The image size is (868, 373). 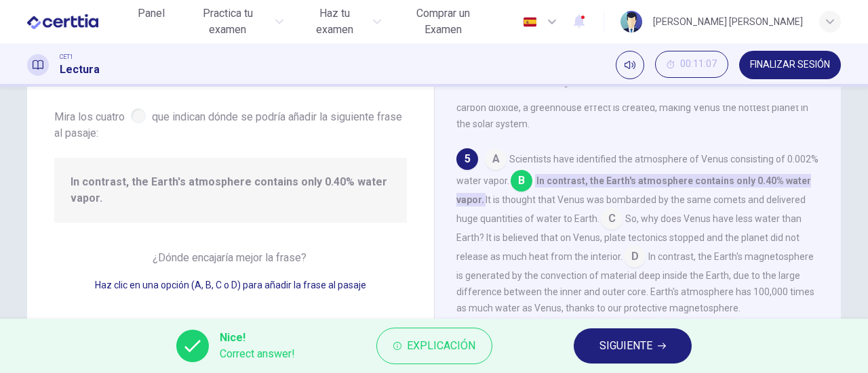 I want to click on a: Panel, so click(x=151, y=22).